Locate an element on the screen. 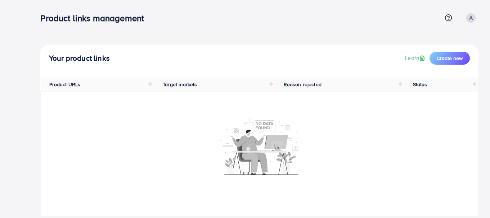  img: No account is located at coordinates (259, 147).